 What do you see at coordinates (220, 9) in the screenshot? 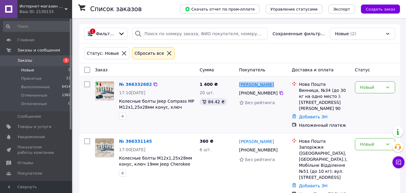
I see `button: Скачать отчет по пром-оплате` at bounding box center [220, 9].